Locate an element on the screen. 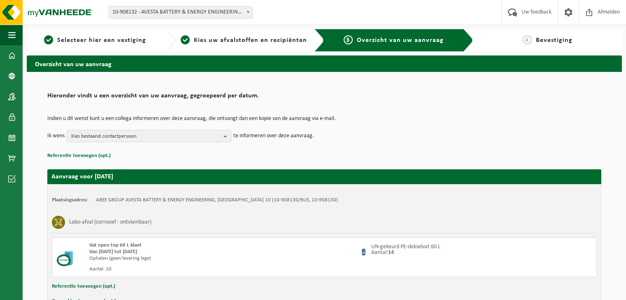 Image resolution: width=626 pixels, height=300 pixels. a: 1Selecteer hier een vestiging is located at coordinates (95, 40).